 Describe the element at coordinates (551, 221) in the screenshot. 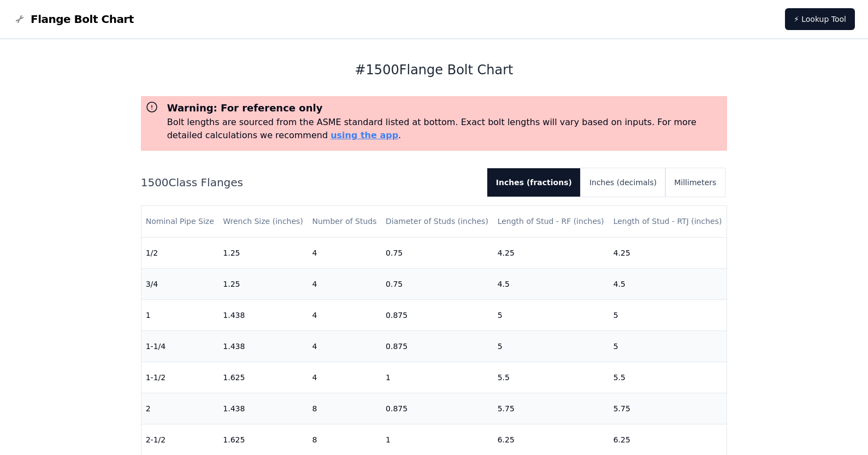

I see `th: Length of Stud - RF (inches)` at that location.